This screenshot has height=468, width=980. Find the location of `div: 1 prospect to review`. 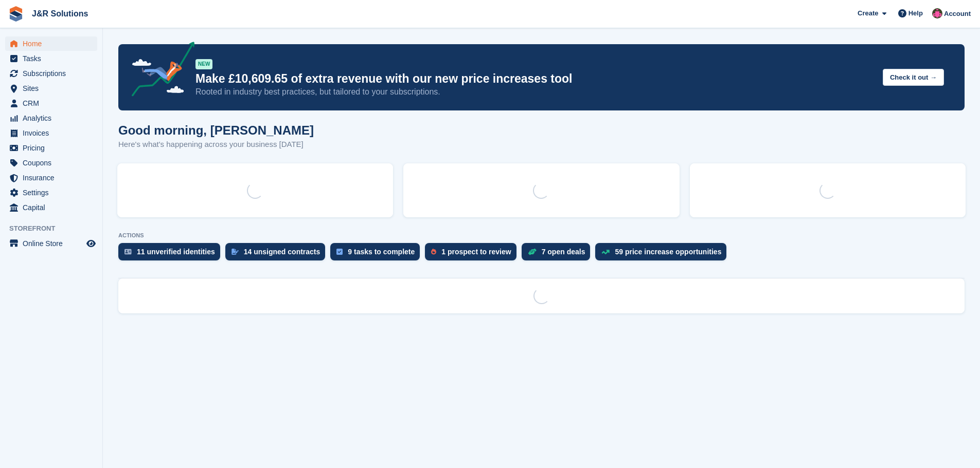

div: 1 prospect to review is located at coordinates (476, 252).